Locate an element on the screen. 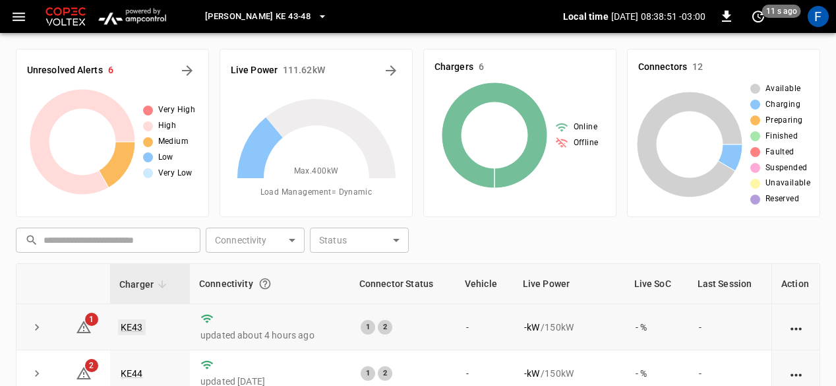 This screenshot has height=386, width=836. th: Action is located at coordinates (795, 283).